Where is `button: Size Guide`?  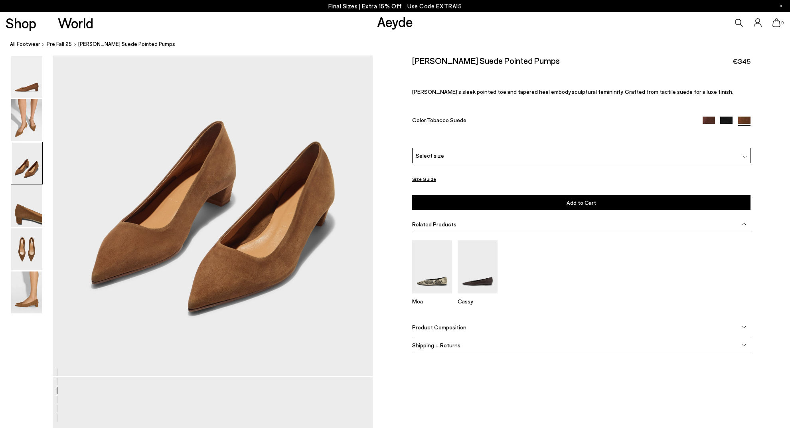
button: Size Guide is located at coordinates (424, 179).